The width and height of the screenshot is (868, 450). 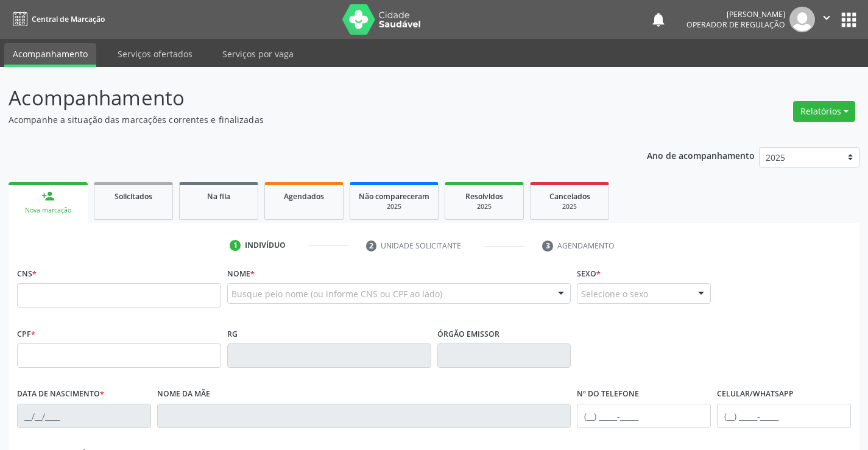 I want to click on span: Selecione o sexo, so click(x=615, y=294).